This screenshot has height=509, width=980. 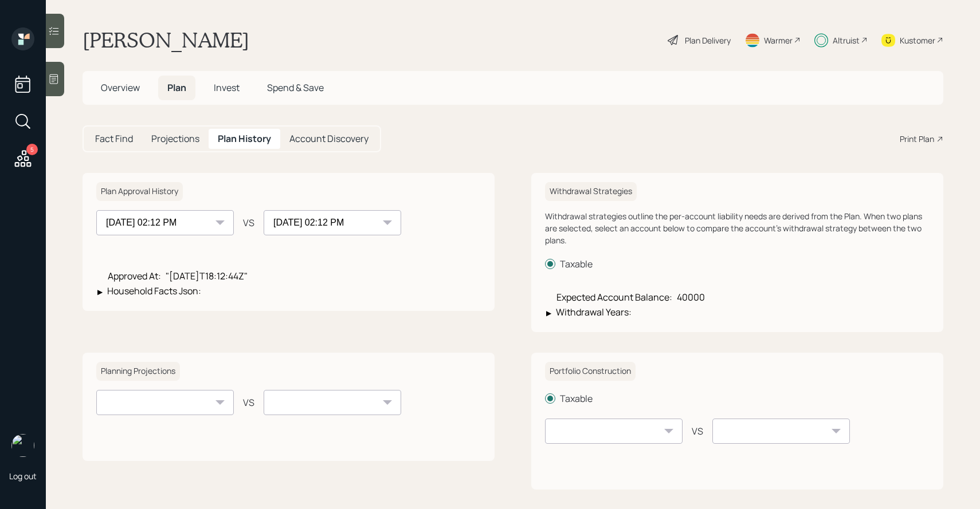 I want to click on span: Expected Account Balance :, so click(x=615, y=297).